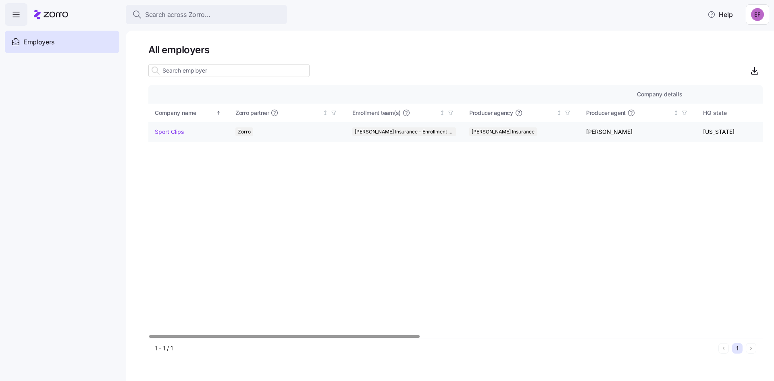 This screenshot has width=774, height=381. What do you see at coordinates (244, 132) in the screenshot?
I see `span: Zorro` at bounding box center [244, 132].